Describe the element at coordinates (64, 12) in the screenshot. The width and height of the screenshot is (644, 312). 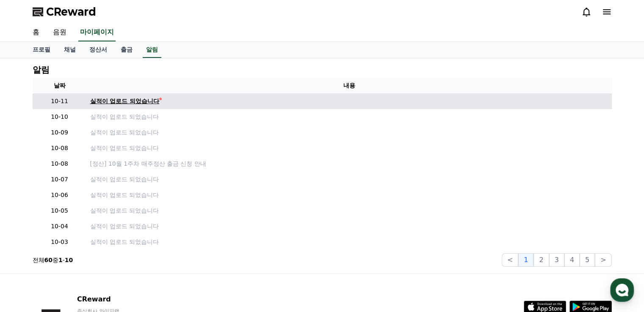
I see `a: CReward` at that location.